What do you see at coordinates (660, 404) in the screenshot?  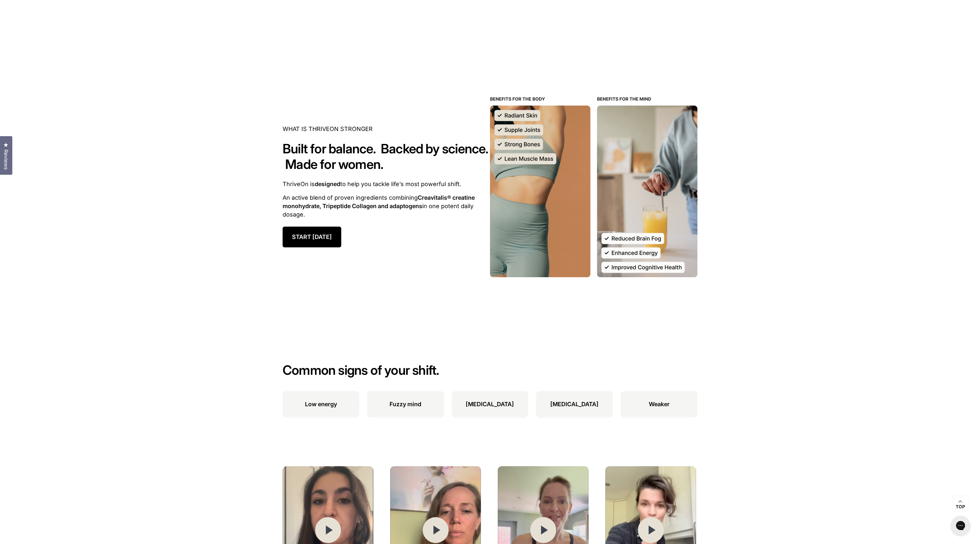 I see `p: Weaker` at bounding box center [660, 404].